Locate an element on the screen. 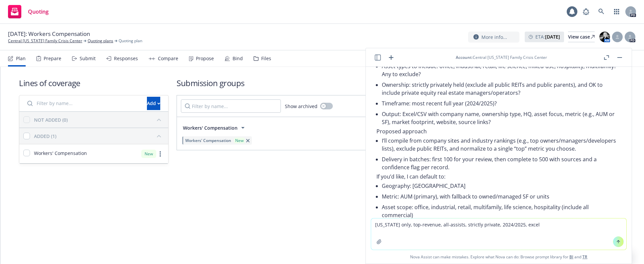  span: Account is located at coordinates (463, 57).